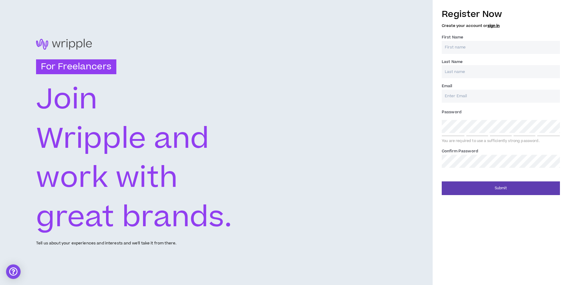 Image resolution: width=569 pixels, height=285 pixels. I want to click on a: sign in, so click(494, 26).